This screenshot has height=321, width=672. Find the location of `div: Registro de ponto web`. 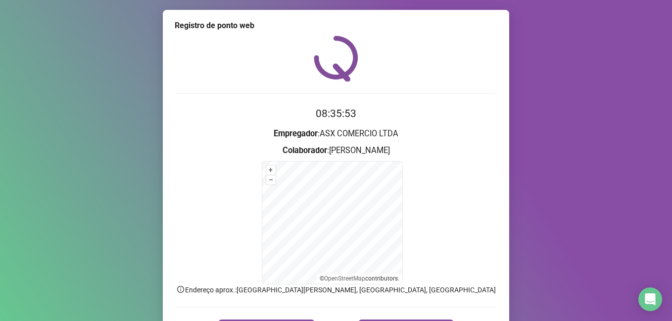

div: Registro de ponto web is located at coordinates (336, 26).